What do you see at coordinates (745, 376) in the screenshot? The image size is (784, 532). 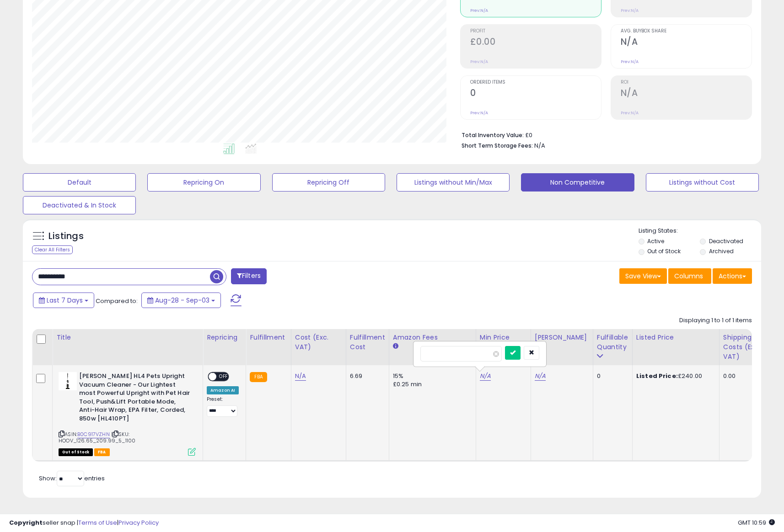 I see `div: 0.00` at bounding box center [745, 376].